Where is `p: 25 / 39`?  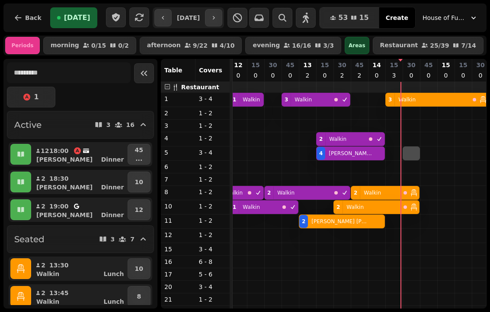 p: 25 / 39 is located at coordinates (440, 45).